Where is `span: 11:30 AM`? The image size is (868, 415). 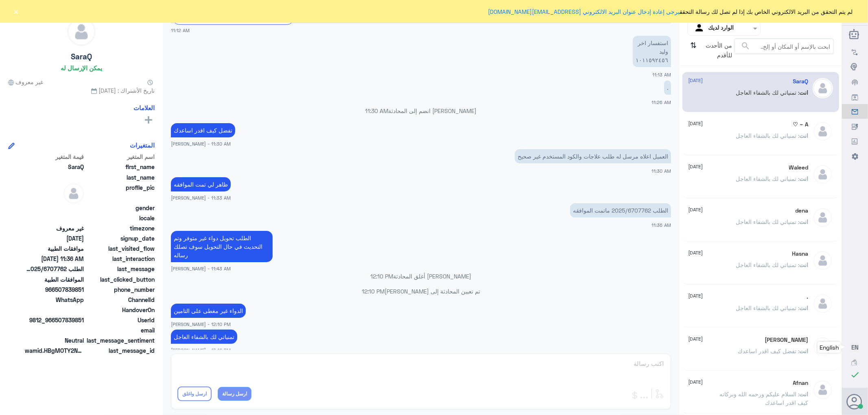
span: 11:30 AM is located at coordinates (661, 170).